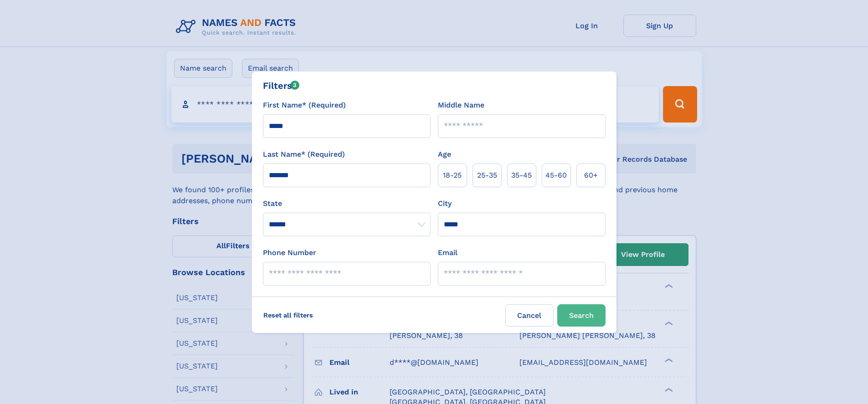 Image resolution: width=868 pixels, height=404 pixels. I want to click on label: Email, so click(448, 253).